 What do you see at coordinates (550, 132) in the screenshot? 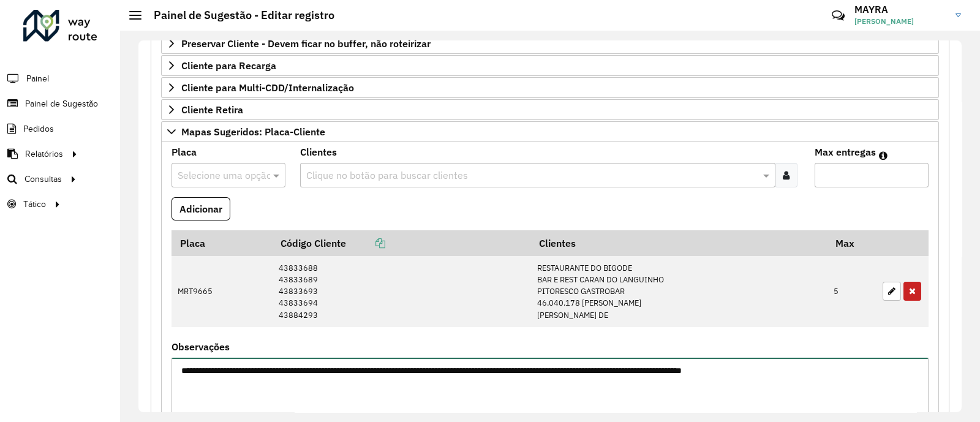
I see `a: Mapas Sugeridos: Placa-Cliente` at bounding box center [550, 132].